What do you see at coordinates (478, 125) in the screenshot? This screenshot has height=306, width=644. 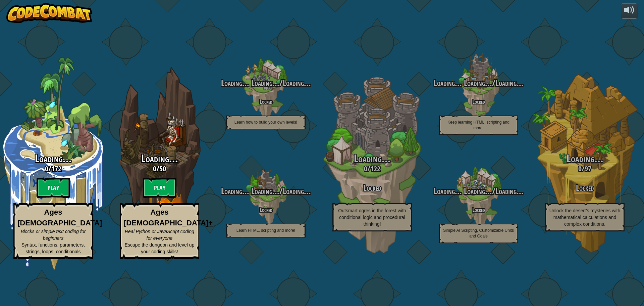 I see `span: Keep learning HTML, scripting and more!` at bounding box center [478, 125].